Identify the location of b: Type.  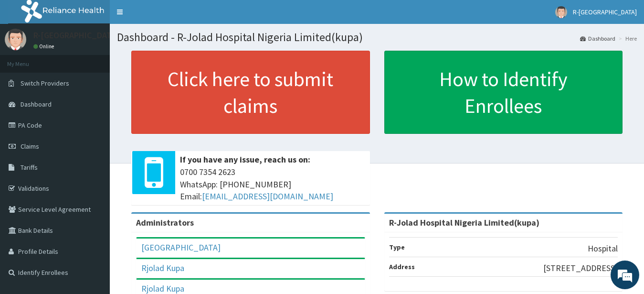
(397, 247).